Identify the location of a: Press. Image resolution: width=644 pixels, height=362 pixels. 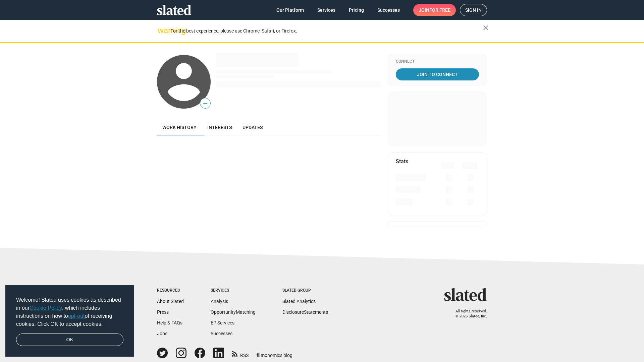
(163, 312).